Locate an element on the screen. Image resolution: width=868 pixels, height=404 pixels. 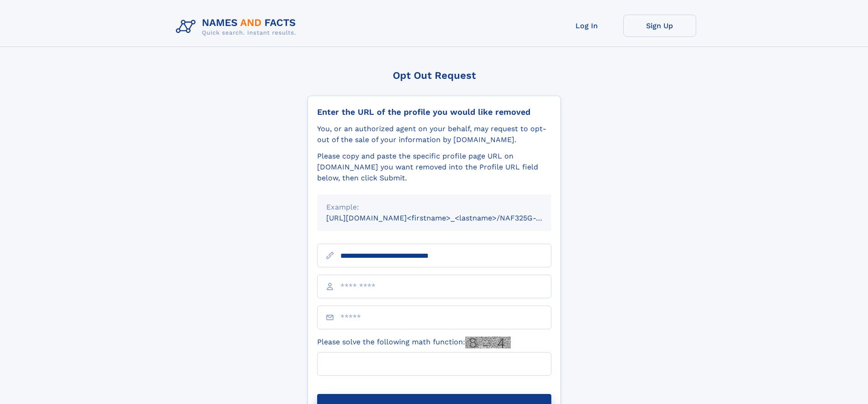
div: Opt Out Request is located at coordinates (434, 75).